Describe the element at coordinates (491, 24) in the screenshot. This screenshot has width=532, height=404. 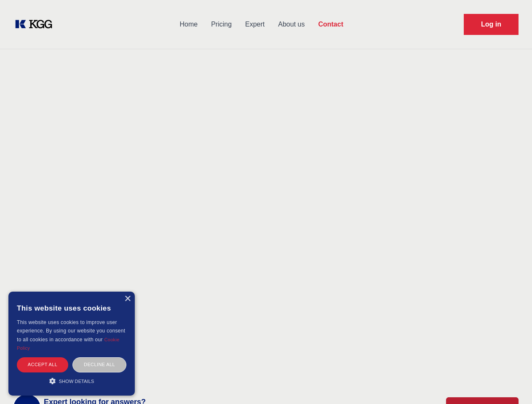
I see `a: Request Demo` at that location.